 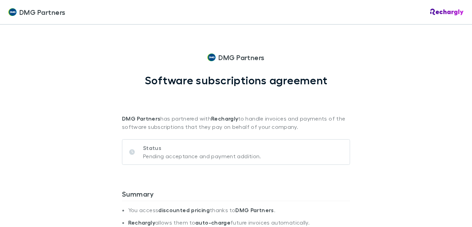 What do you see at coordinates (213, 223) in the screenshot?
I see `strong: auto-charge` at bounding box center [213, 223].